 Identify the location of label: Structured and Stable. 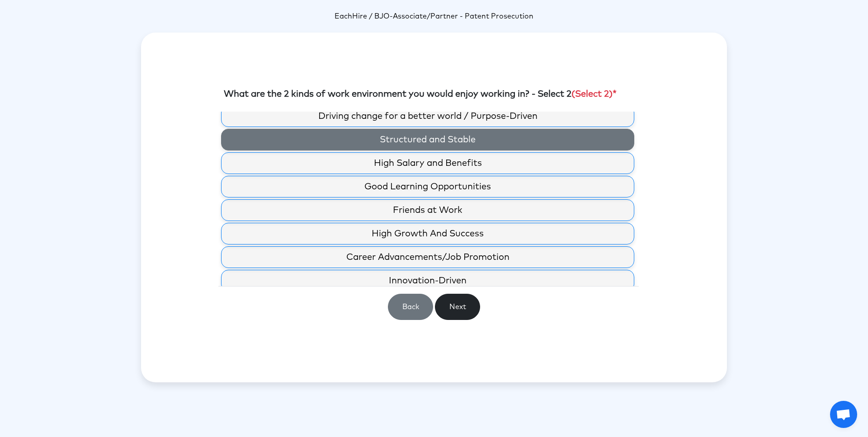
(428, 140).